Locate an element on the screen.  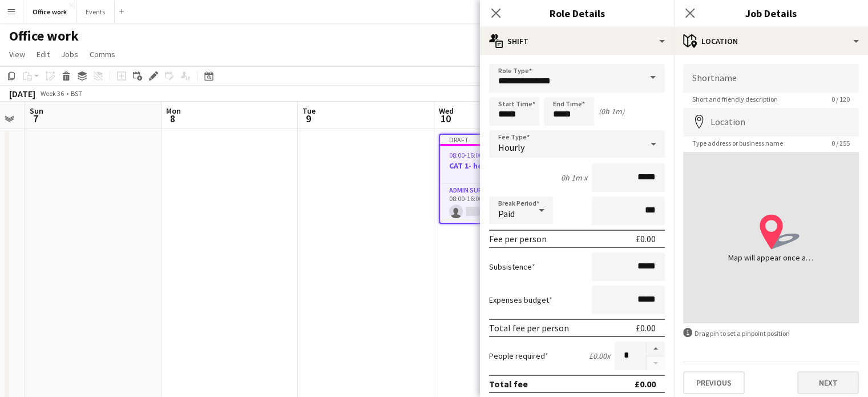
span: Comms is located at coordinates (103, 54).